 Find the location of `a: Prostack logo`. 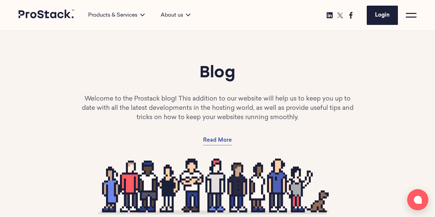

a: Prostack logo is located at coordinates (47, 15).